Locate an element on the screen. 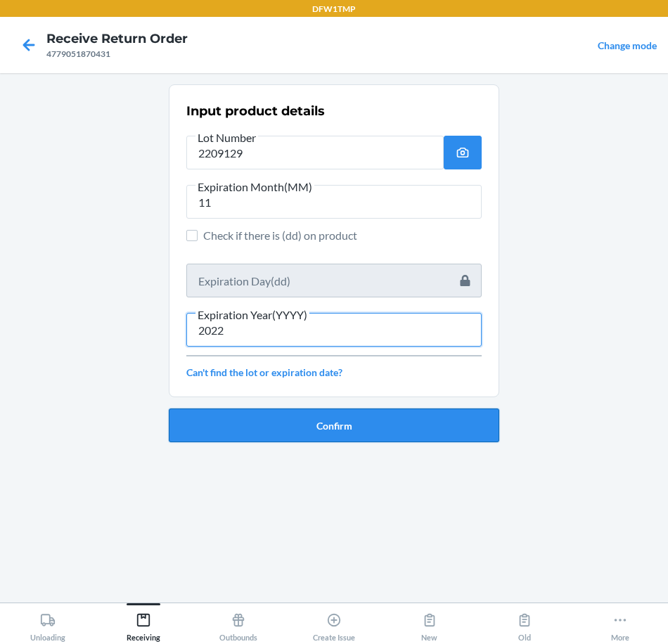 The width and height of the screenshot is (668, 644). span: Expiration Month(MM) is located at coordinates (255, 187).